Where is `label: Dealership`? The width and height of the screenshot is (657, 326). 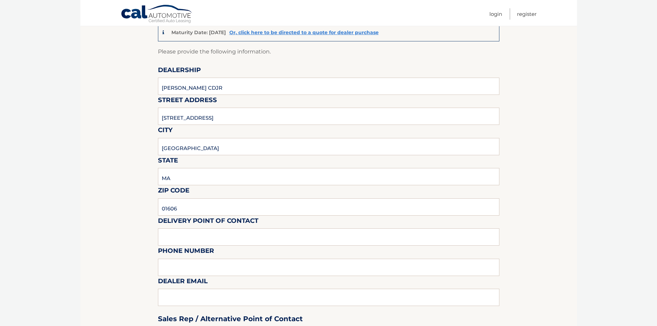 label: Dealership is located at coordinates (179, 71).